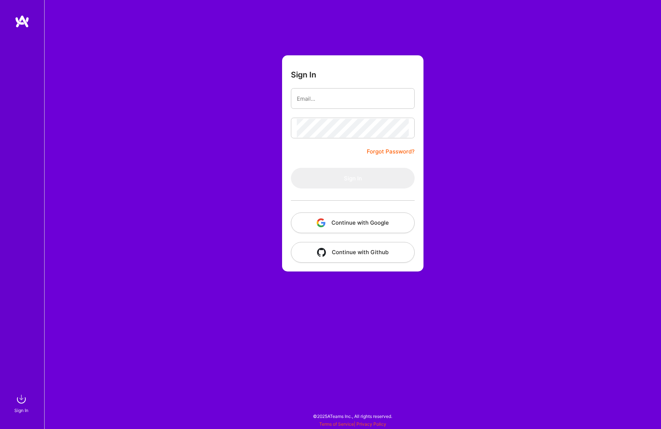 The height and width of the screenshot is (429, 661). What do you see at coordinates (337, 423) in the screenshot?
I see `a: Terms of Service` at bounding box center [337, 423].